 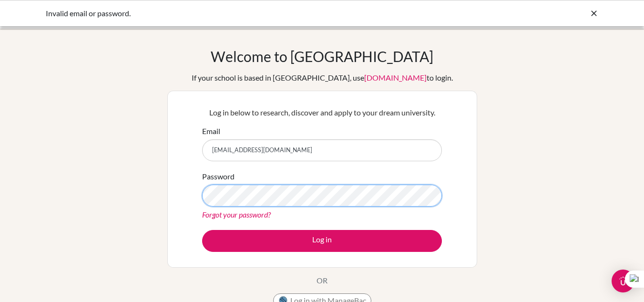 I want to click on p: Log in below to research, discover and apply to your dream university., so click(x=322, y=113).